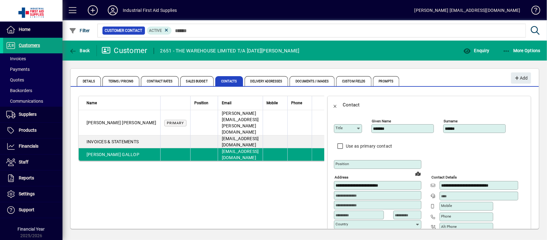 Image resolution: width=547 pixels, height=240 pixels. What do you see at coordinates (33, 194) in the screenshot?
I see `a: Settings` at bounding box center [33, 194].